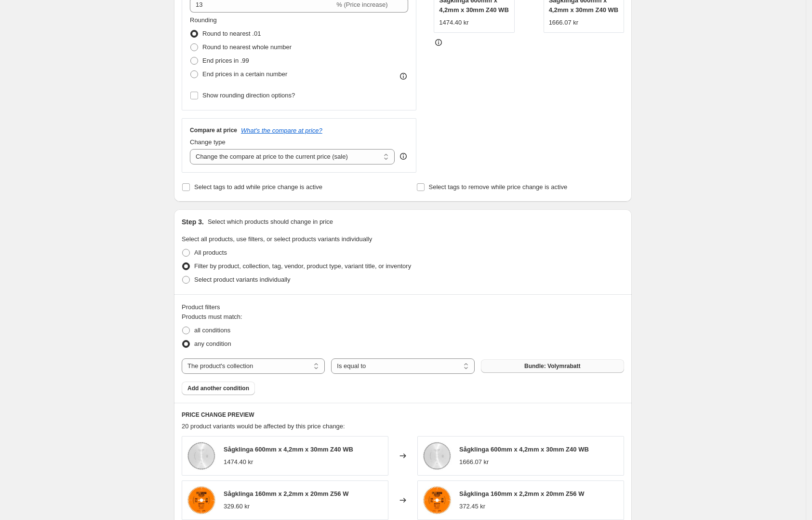 This screenshot has width=812, height=520. Describe the element at coordinates (552, 366) in the screenshot. I see `span: Bundle: Volymrabatt` at that location.